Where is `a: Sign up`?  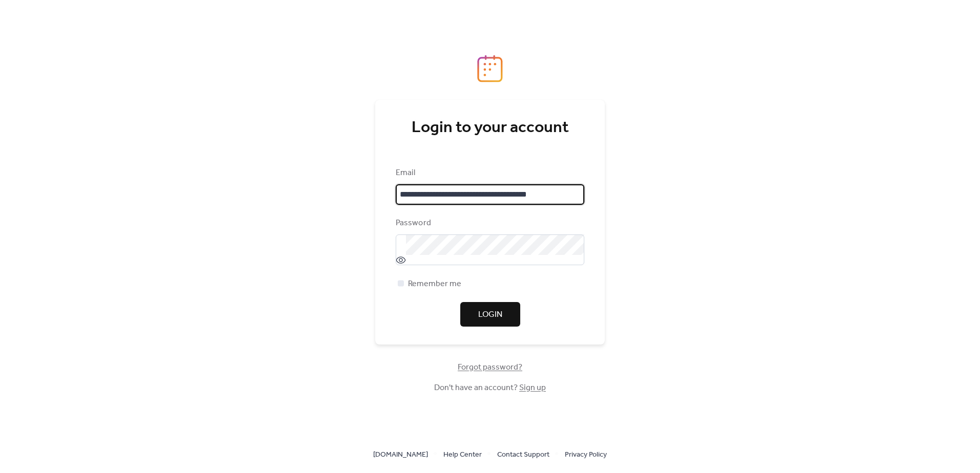
a: Sign up is located at coordinates (533, 388).